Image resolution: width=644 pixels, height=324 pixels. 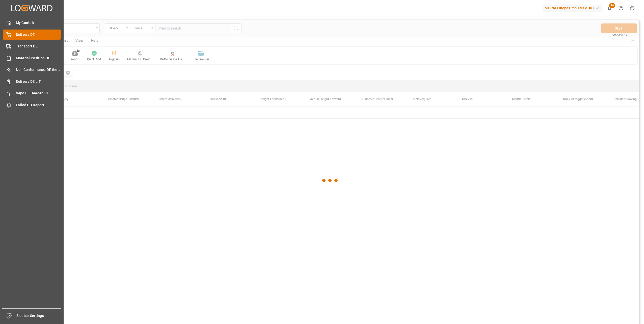 What do you see at coordinates (572, 8) in the screenshot?
I see `div: Melitta Europa GmbH & Co. KG` at bounding box center [572, 8].